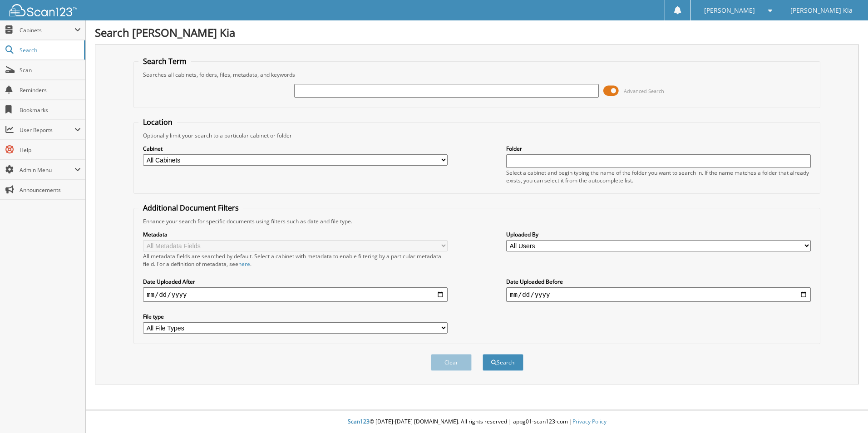  I want to click on div: Enhance your search for specific documents using filters such as date and file type., so click(477, 221).